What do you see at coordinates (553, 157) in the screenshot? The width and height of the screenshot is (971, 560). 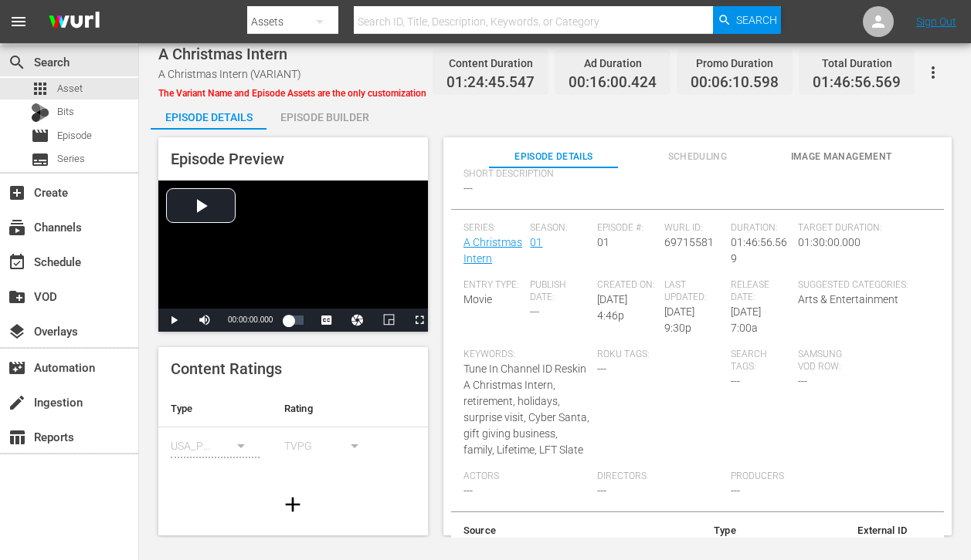 I see `span: Episode Details` at bounding box center [553, 157].